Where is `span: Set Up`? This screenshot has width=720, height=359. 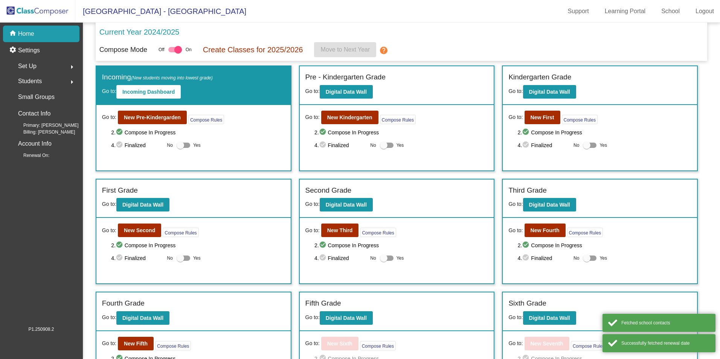
span: Set Up is located at coordinates (27, 66).